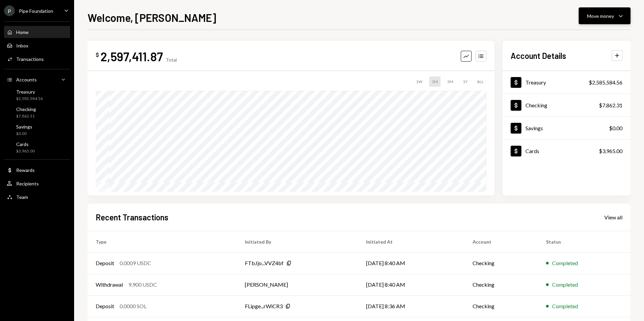 The width and height of the screenshot is (644, 321). I want to click on div: FTbJjo...VVZ4bf, so click(264, 263).